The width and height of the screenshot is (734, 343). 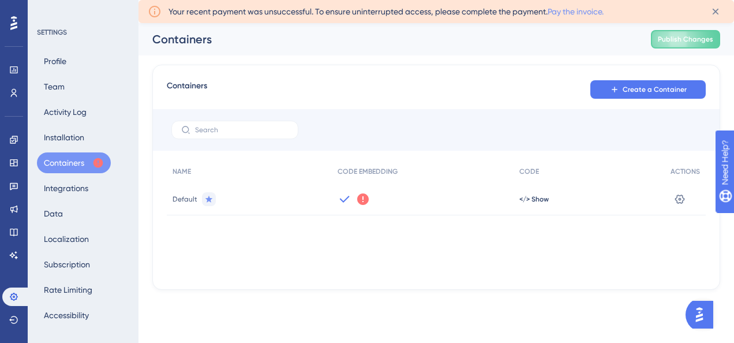 What do you see at coordinates (368, 171) in the screenshot?
I see `span: CODE EMBEDDING` at bounding box center [368, 171].